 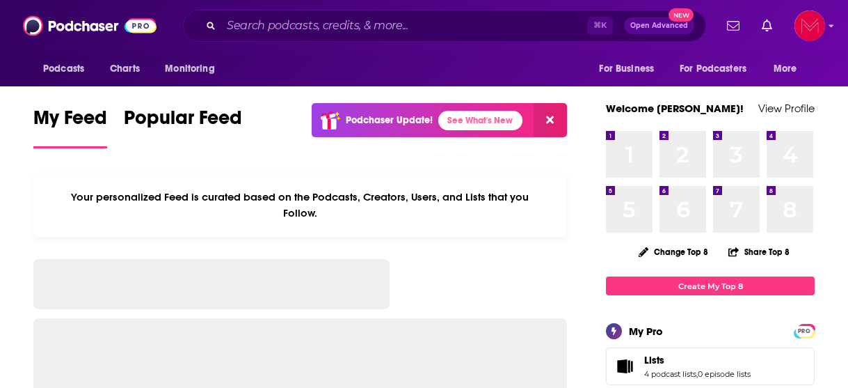 What do you see at coordinates (659, 26) in the screenshot?
I see `span: Open Advanced` at bounding box center [659, 26].